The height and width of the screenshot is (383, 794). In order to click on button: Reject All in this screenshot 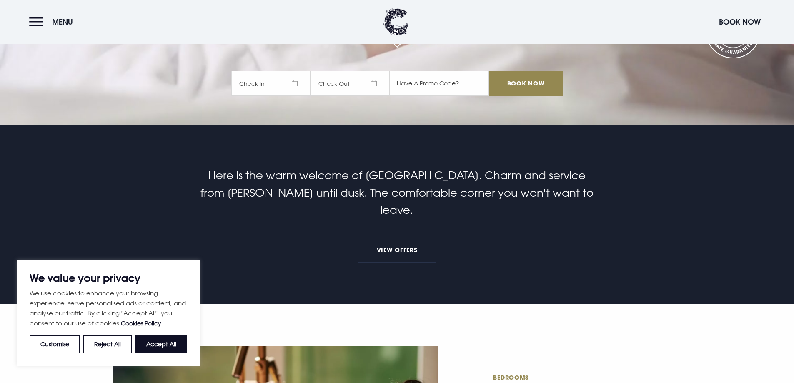, I will do `click(107, 344)`.